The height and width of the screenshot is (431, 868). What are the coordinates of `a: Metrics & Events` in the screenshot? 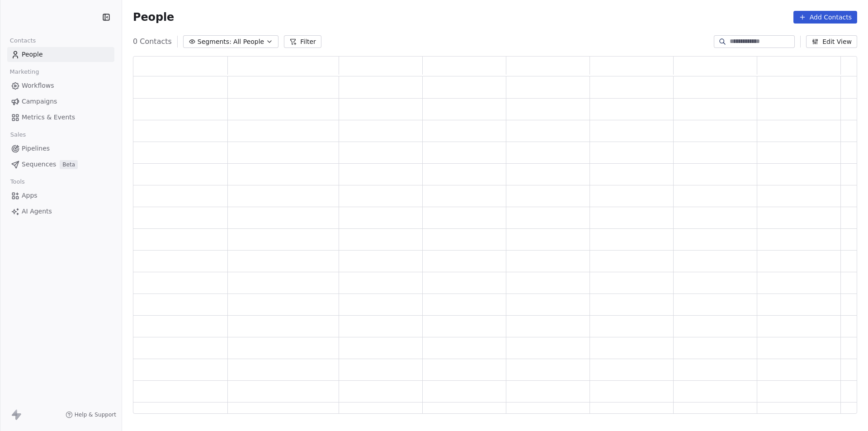 It's located at (60, 117).